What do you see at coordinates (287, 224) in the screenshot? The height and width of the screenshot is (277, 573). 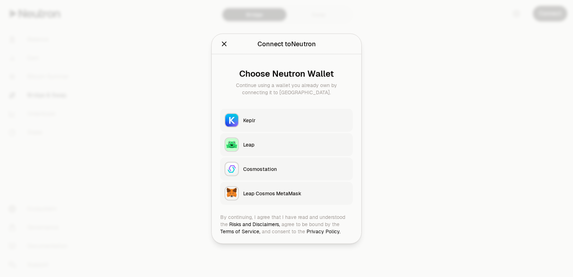 I see `div: By continuing, I agree that I have read and understood the agree to be bound by the and consent t...` at bounding box center [287, 224].